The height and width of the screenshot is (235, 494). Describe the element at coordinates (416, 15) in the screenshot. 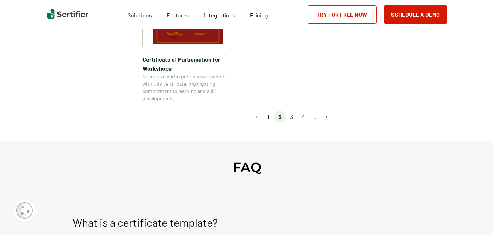

I see `a: Schedule a Demo` at that location.